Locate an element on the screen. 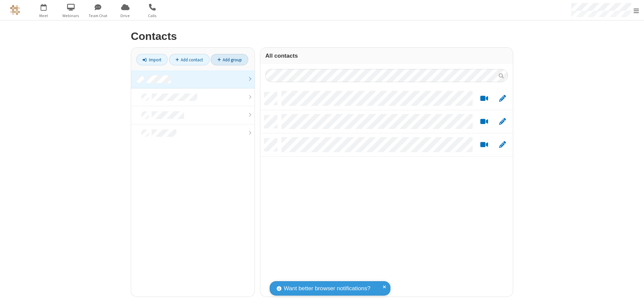  span: Team Chat is located at coordinates (98, 16).